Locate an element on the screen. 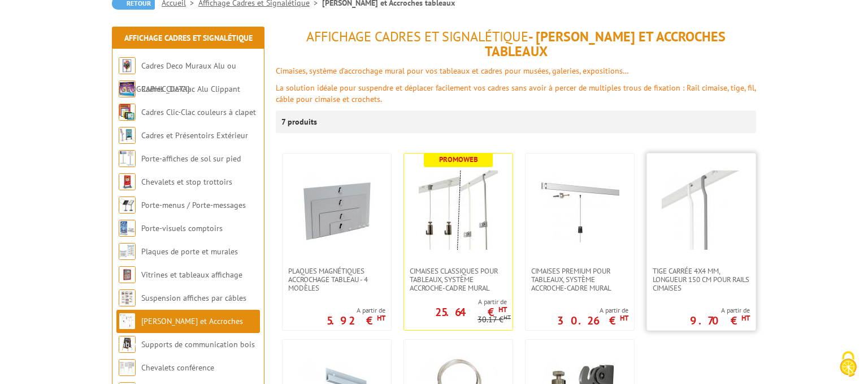 This screenshot has width=868, height=384. span: Cimaises PREMIUM pour tableaux, système accroche-cadre mural is located at coordinates (580, 279).